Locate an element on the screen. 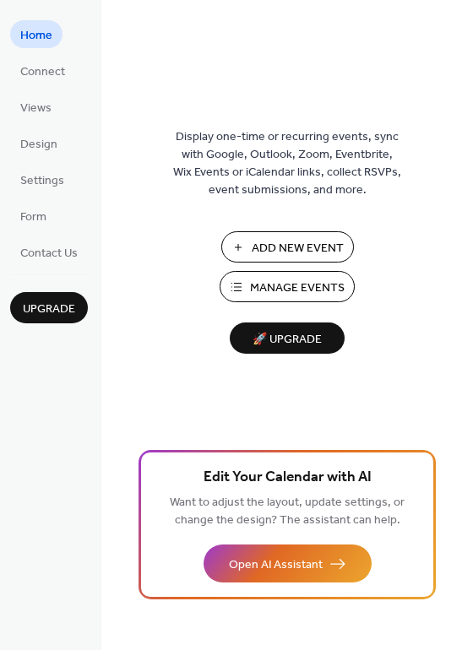  span: Manage Events is located at coordinates (297, 288).